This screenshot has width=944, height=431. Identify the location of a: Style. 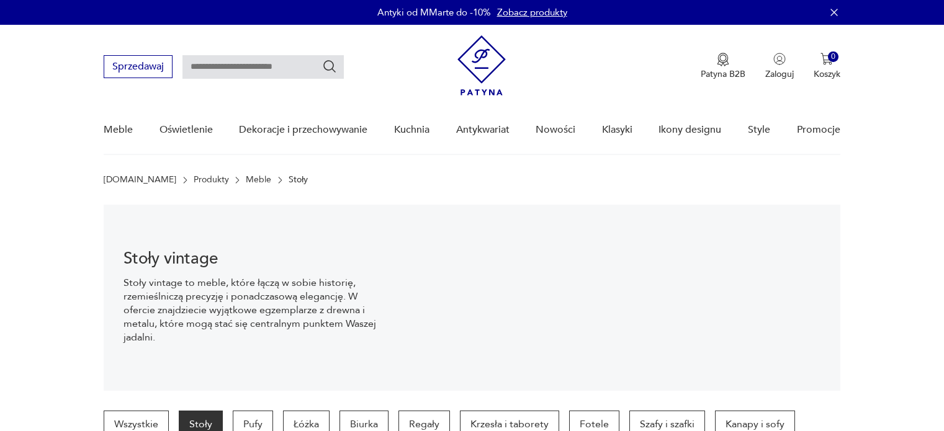
(759, 130).